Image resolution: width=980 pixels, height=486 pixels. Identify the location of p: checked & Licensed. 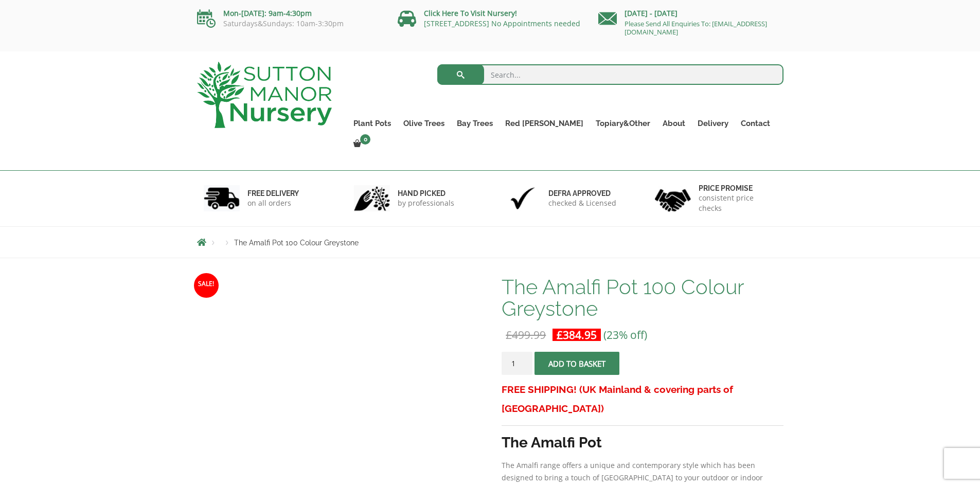
(583, 203).